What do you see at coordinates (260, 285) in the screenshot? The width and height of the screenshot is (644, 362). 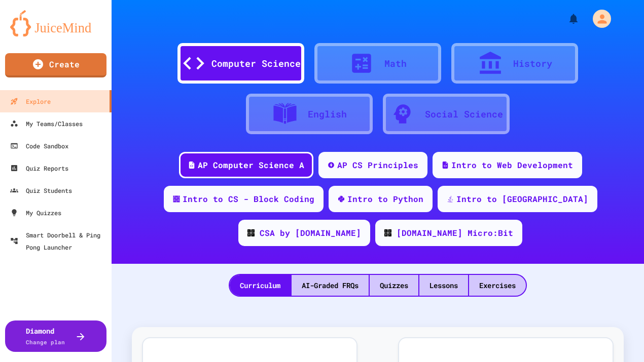 I see `div: Curriculum` at bounding box center [260, 285].